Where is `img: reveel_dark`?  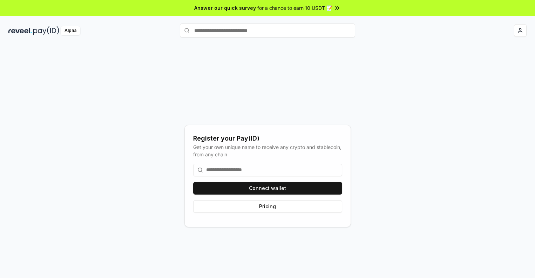 img: reveel_dark is located at coordinates (20, 31).